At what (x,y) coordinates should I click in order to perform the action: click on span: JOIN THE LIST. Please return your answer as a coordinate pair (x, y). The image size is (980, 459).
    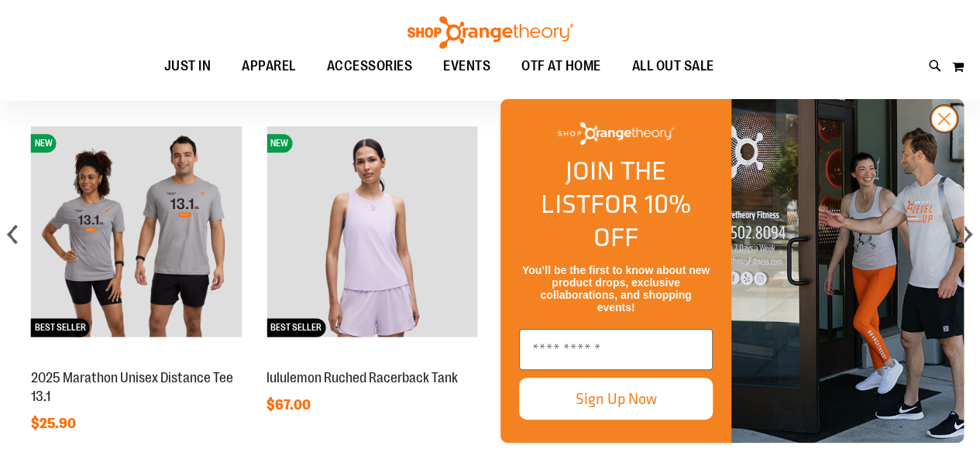
    Looking at the image, I should click on (603, 186).